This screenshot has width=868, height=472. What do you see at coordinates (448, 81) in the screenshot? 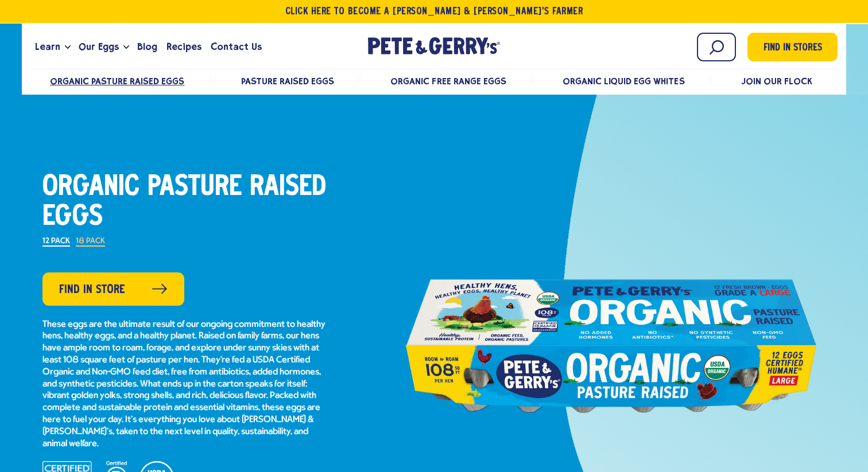
I see `span: Organic Free Range Eggs` at bounding box center [448, 81].